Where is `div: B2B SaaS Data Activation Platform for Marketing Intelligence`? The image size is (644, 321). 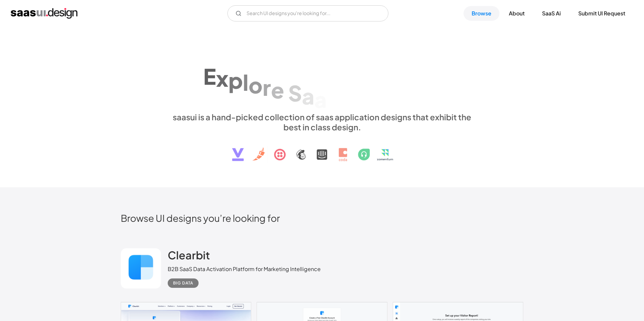 div: B2B SaaS Data Activation Platform for Marketing Intelligence is located at coordinates (244, 269).